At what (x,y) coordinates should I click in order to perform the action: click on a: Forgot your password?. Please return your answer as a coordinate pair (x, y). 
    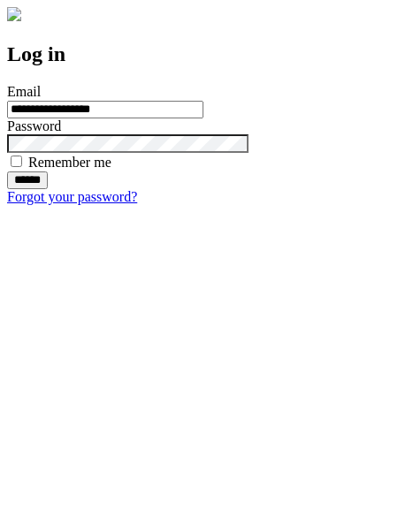
    Looking at the image, I should click on (72, 196).